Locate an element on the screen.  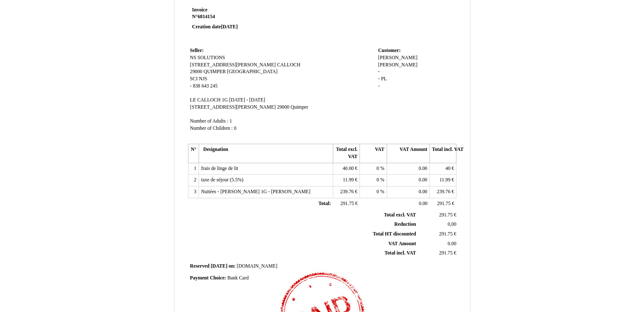
span: NS SOLUTIONS is located at coordinates (207, 57).